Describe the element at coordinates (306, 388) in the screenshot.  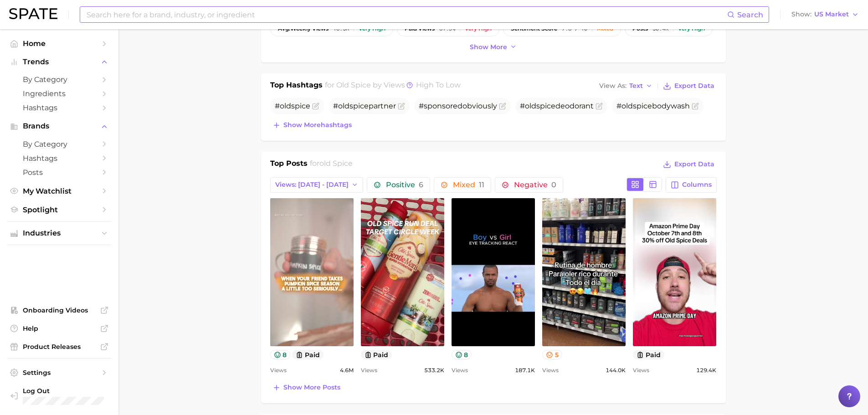
I see `button: Show more posts` at that location.